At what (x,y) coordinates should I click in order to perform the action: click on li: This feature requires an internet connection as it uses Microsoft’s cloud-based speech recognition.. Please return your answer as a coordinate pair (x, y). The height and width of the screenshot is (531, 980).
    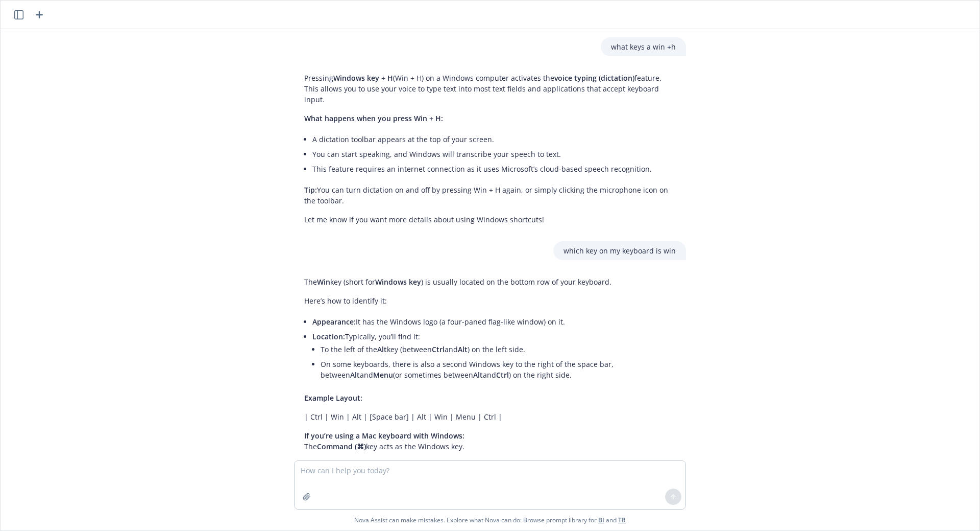
    Looking at the image, I should click on (494, 169).